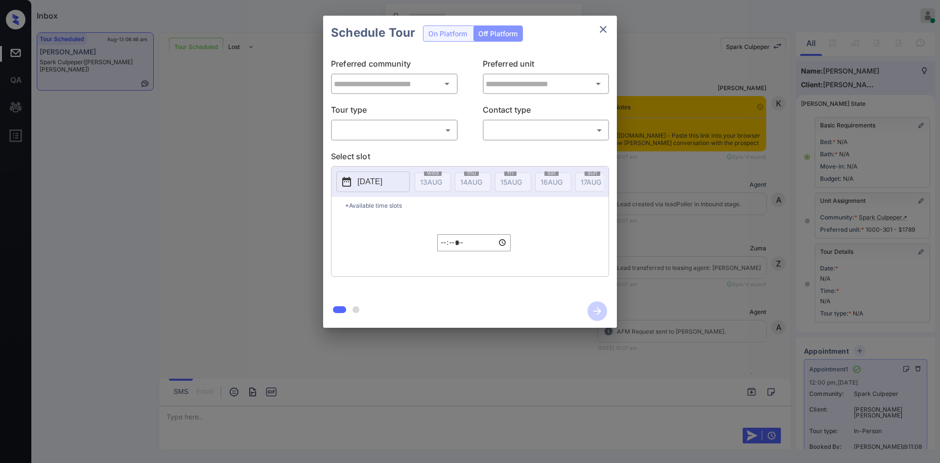 Image resolution: width=940 pixels, height=463 pixels. Describe the element at coordinates (394, 66) in the screenshot. I see `p: Preferred community` at that location.